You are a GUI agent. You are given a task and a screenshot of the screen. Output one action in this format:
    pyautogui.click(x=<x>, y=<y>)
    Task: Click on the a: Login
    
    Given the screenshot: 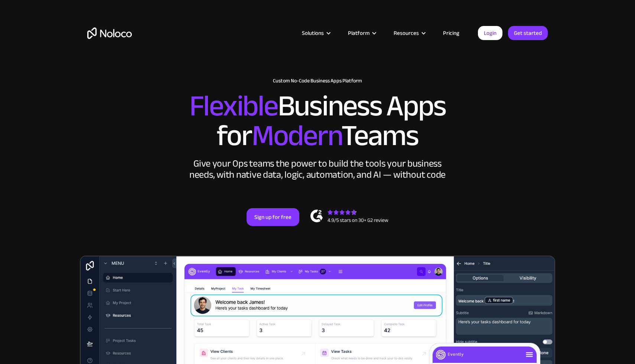 What is the action you would take?
    pyautogui.click(x=490, y=33)
    